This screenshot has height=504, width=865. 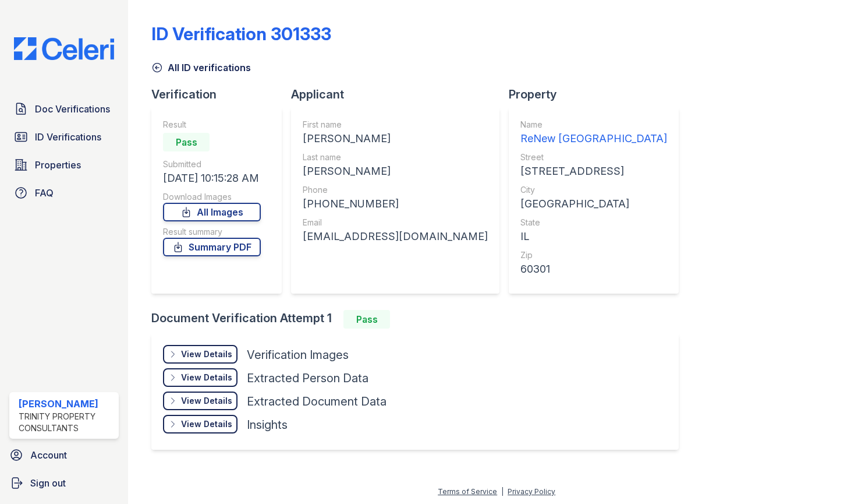 What do you see at coordinates (395, 158) in the screenshot?
I see `div: Last name` at bounding box center [395, 158].